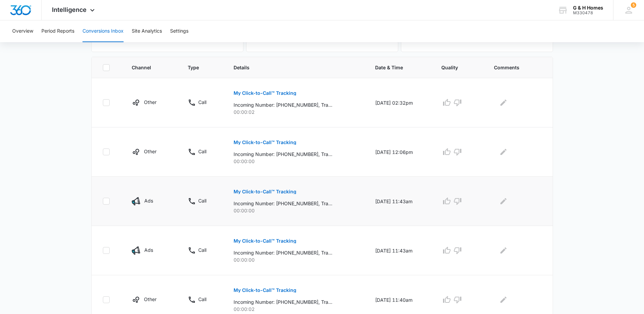 Image resolution: width=644 pixels, height=314 pixels. I want to click on span: Date & Time, so click(395, 67).